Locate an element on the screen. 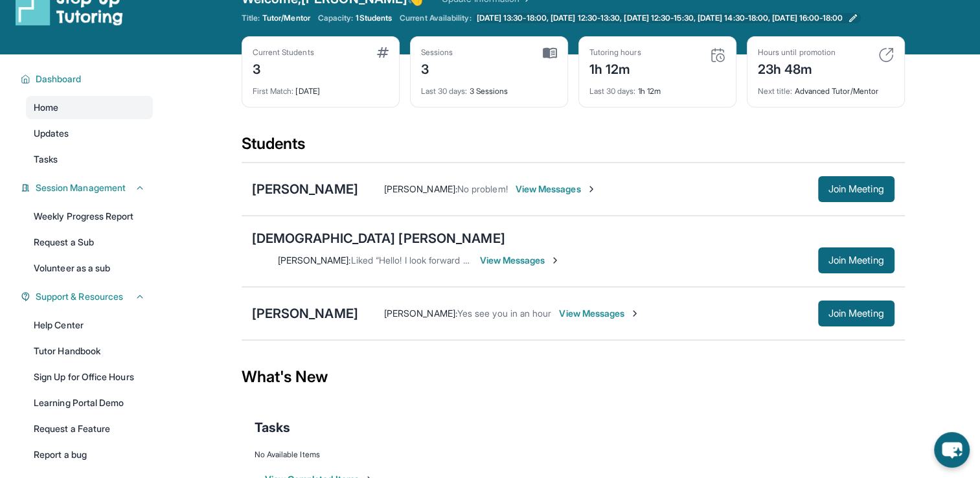 This screenshot has width=980, height=478. a: Weekly Progress Report is located at coordinates (90, 217).